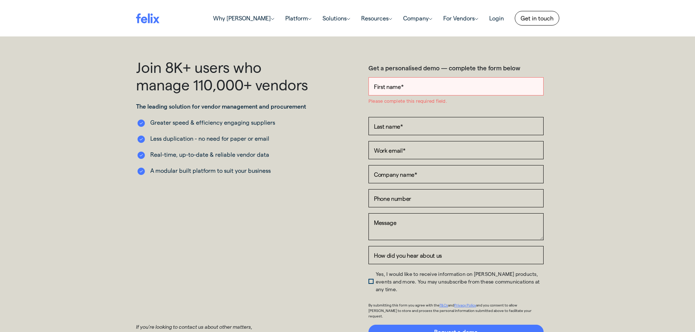  I want to click on a: Login, so click(496, 18).